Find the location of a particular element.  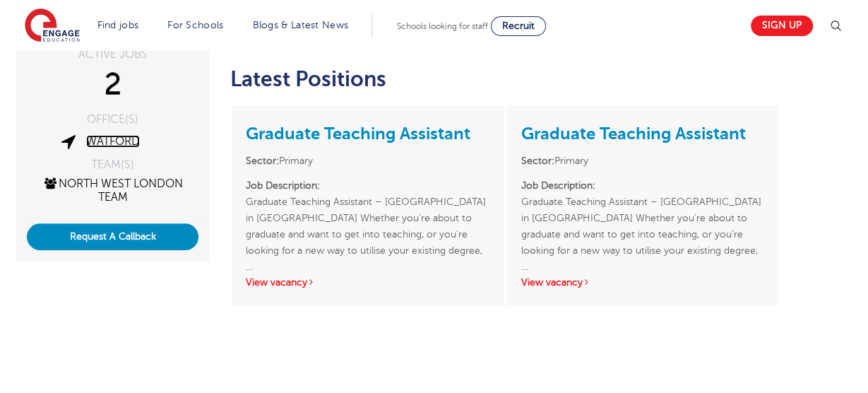

div: ACTIVE JOBS is located at coordinates (112, 54).